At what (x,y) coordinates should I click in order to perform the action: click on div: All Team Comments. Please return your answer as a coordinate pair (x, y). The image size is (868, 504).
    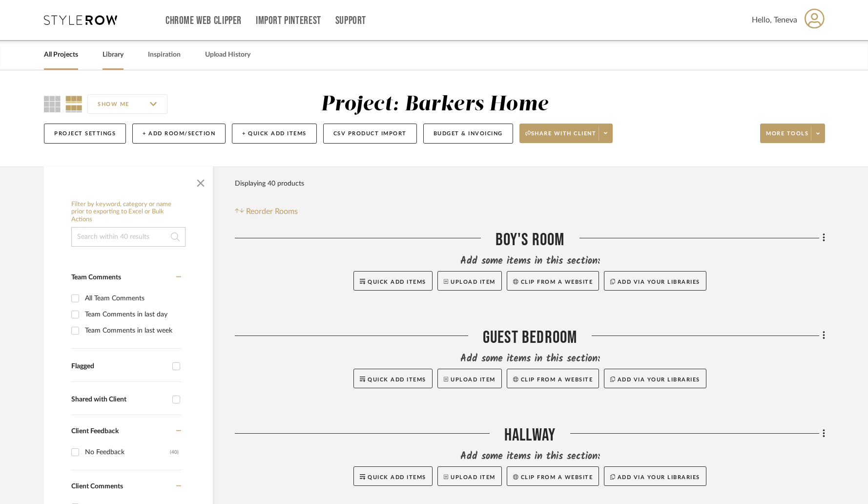
    Looking at the image, I should click on (132, 298).